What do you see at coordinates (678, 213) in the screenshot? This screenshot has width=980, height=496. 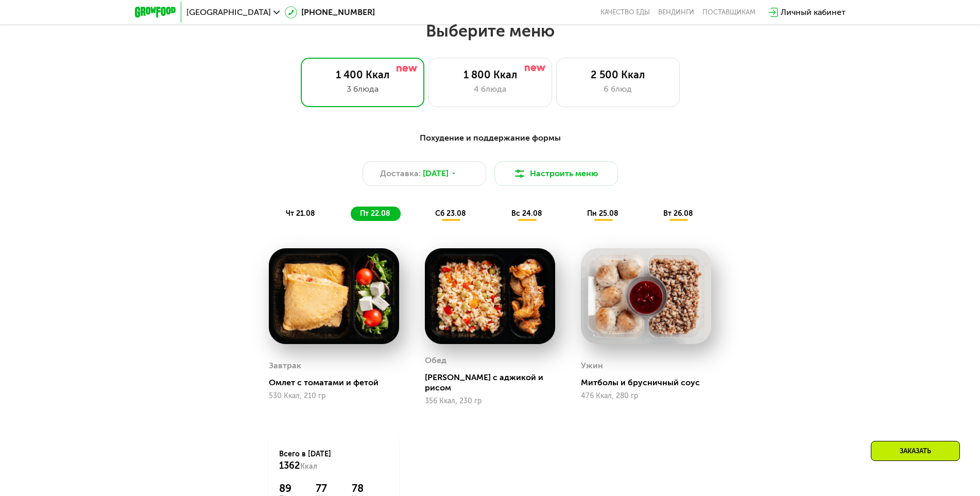 I see `span: вт 26.08` at bounding box center [678, 213].